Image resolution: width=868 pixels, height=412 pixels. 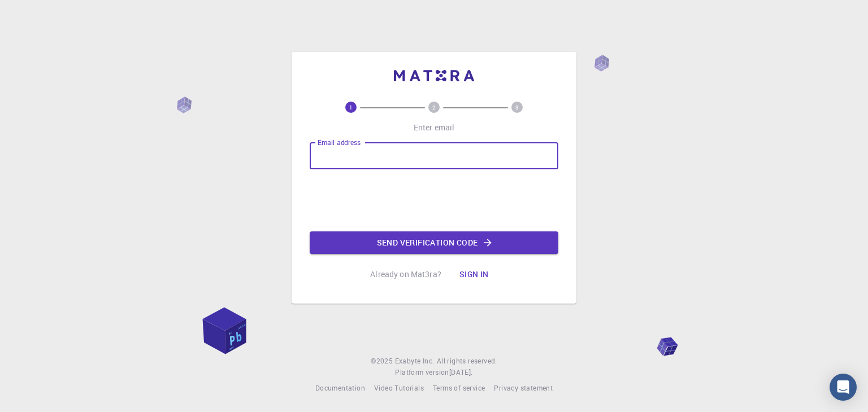 I want to click on button: Sign in, so click(x=474, y=274).